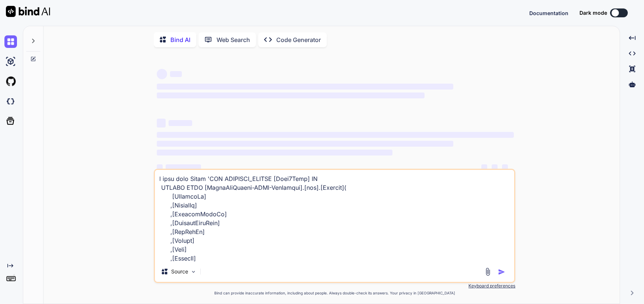 This screenshot has width=644, height=304. Describe the element at coordinates (233, 40) in the screenshot. I see `p: Web Search` at that location.